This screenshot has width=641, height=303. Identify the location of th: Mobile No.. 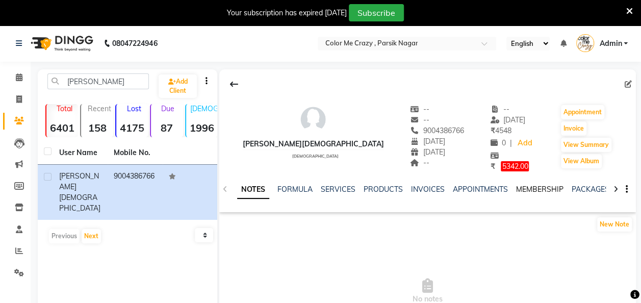
(135, 153).